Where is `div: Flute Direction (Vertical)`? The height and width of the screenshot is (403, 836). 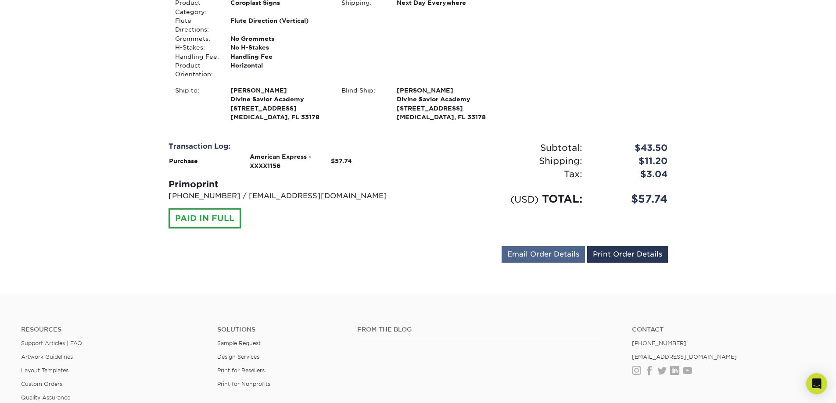 div: Flute Direction (Vertical) is located at coordinates (279, 25).